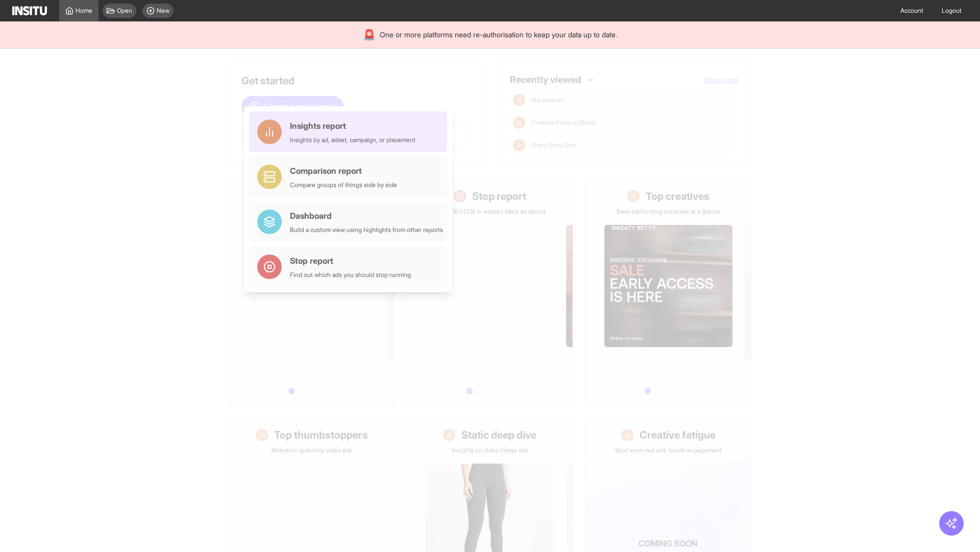 This screenshot has width=980, height=552. I want to click on div: Build a custom view using highlights from other reports, so click(367, 229).